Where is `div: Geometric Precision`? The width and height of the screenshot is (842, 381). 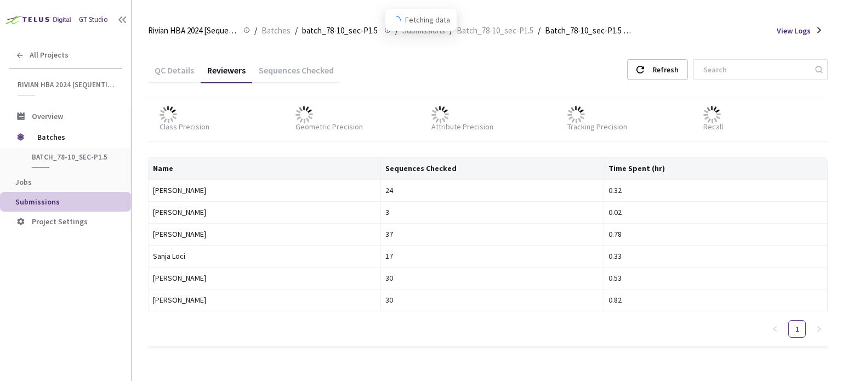 div: Geometric Precision is located at coordinates (329, 127).